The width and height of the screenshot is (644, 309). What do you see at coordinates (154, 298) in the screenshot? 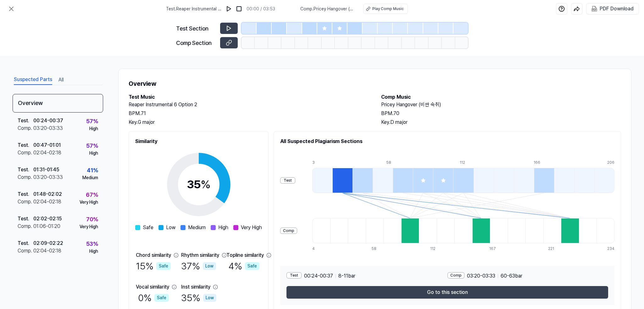
I see `div: 0 %` at bounding box center [154, 298].